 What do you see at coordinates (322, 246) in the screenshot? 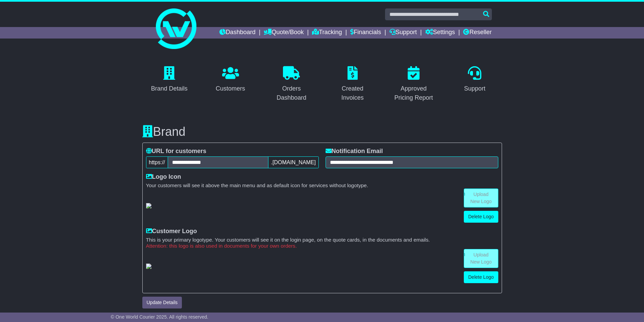
I see `small: Attention: this logo is also used in documents for your own orders.` at bounding box center [322, 246].